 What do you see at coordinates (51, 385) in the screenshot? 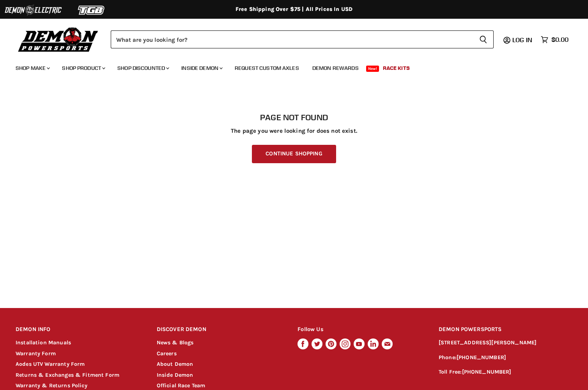
I see `a: Warranty & Returns Policy` at bounding box center [51, 385].